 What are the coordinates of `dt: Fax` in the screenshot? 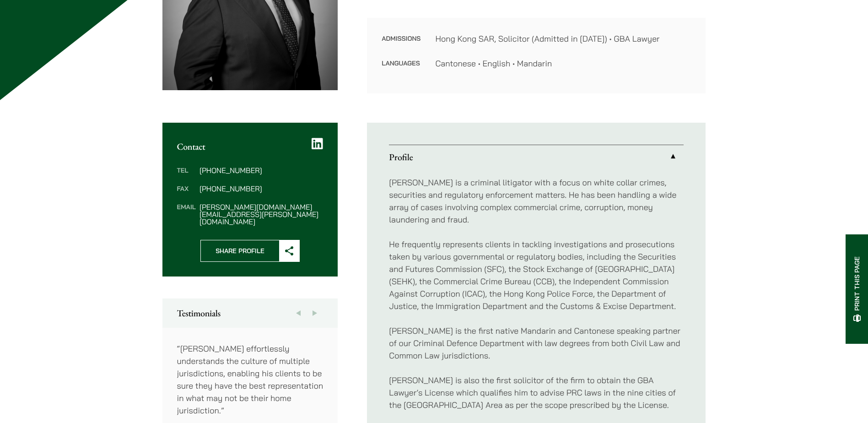 It's located at (187, 194).